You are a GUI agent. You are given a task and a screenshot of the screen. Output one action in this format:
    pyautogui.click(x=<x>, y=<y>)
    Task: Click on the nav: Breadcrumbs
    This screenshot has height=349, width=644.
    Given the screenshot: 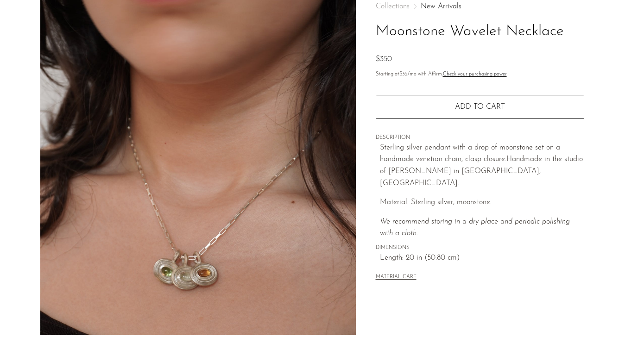 What is the action you would take?
    pyautogui.click(x=480, y=6)
    